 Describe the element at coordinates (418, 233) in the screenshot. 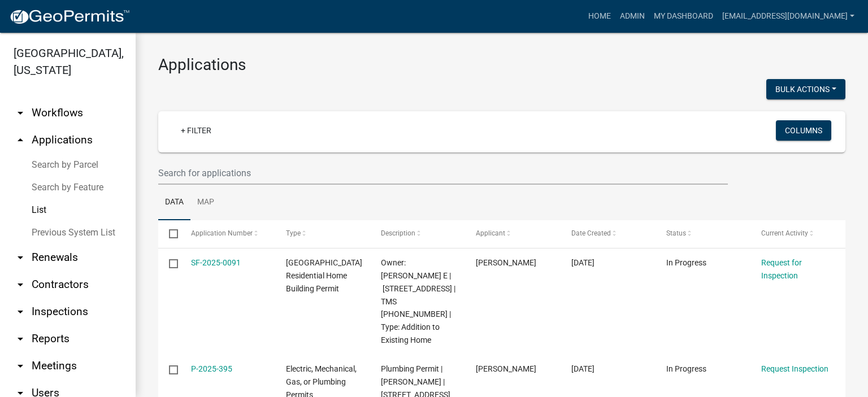

I see `datatable-header-cell: Description` at that location.